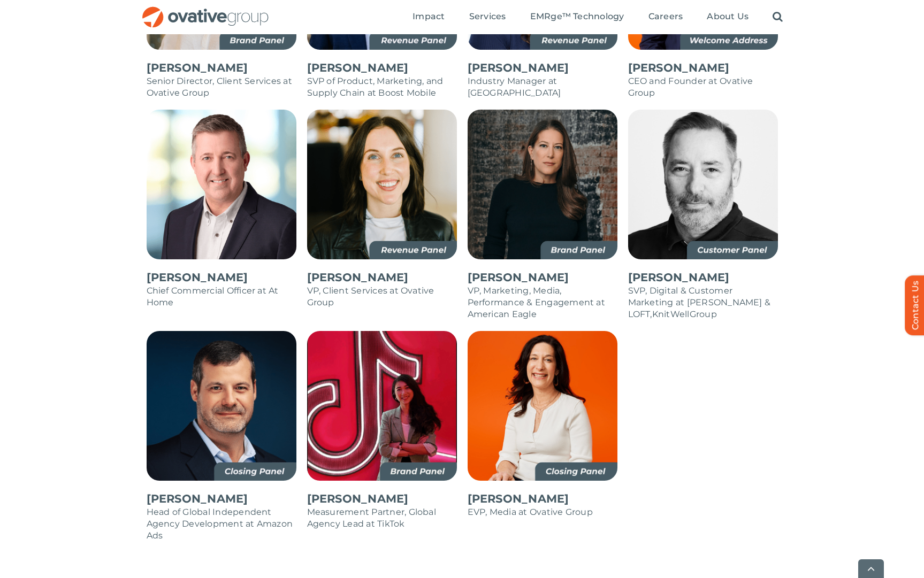 The height and width of the screenshot is (578, 924). I want to click on img: Steve Silbaugh – Not Final, so click(703, 184).